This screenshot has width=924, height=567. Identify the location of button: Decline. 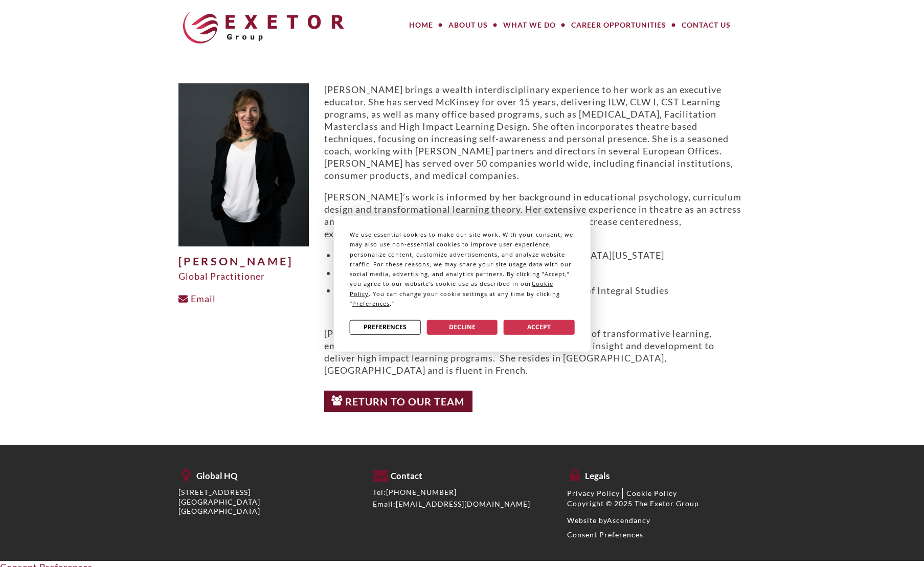
(462, 327).